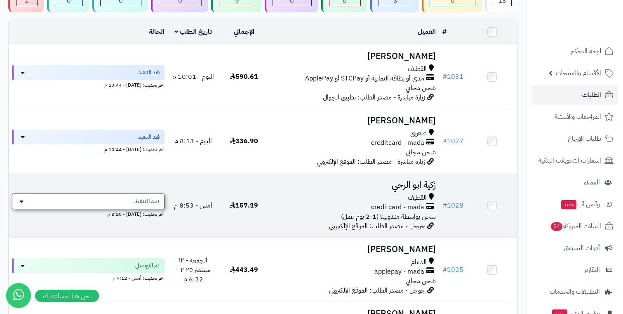 The image size is (623, 314). What do you see at coordinates (371, 162) in the screenshot?
I see `span: زيارة مباشرة - مصدر الطلب: الموقع الإلكتروني` at bounding box center [371, 162].